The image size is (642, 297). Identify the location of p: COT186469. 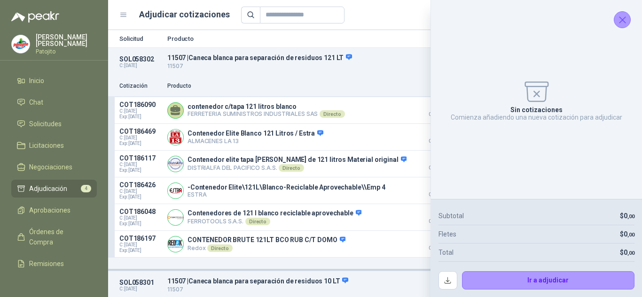
(140, 132).